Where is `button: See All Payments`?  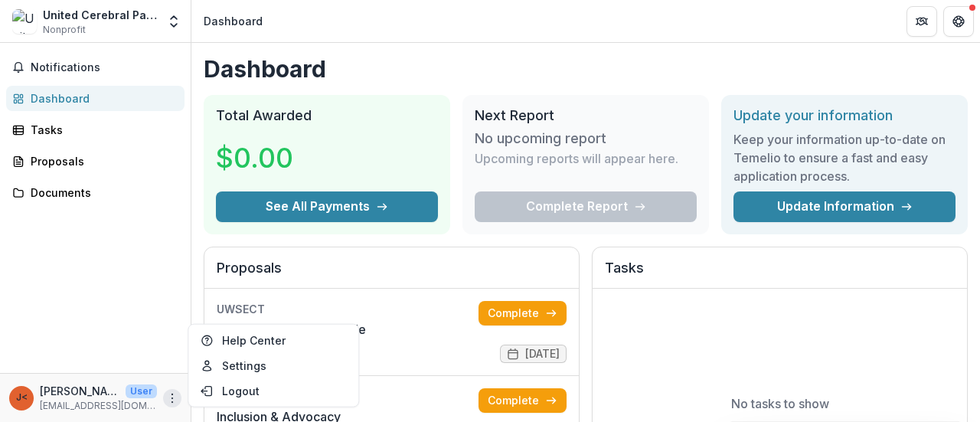
button: See All Payments is located at coordinates (327, 207).